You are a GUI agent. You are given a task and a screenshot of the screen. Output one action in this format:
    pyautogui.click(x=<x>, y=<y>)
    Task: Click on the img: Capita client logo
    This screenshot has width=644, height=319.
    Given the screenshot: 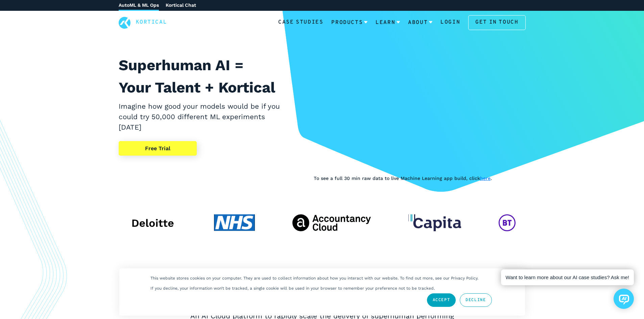 What is the action you would take?
    pyautogui.click(x=435, y=223)
    